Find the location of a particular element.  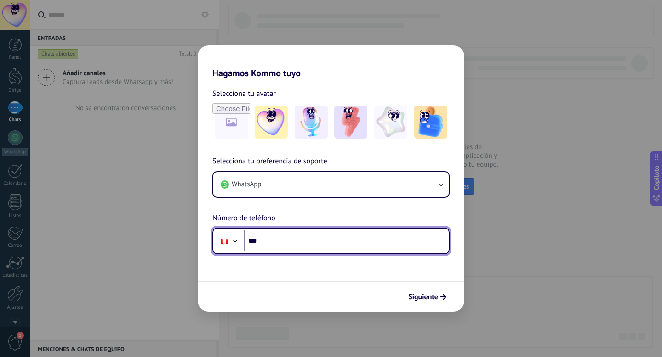

img: -3.jpeg is located at coordinates (351, 122).